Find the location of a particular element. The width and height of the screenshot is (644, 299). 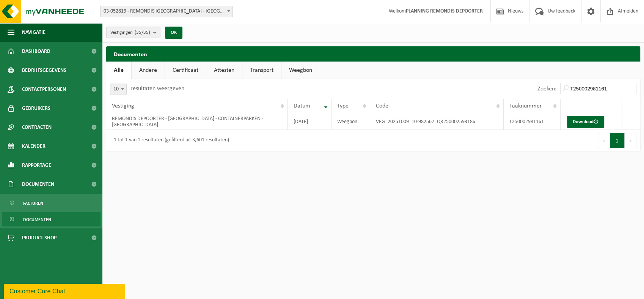

label: Zoeken: is located at coordinates (547, 89).